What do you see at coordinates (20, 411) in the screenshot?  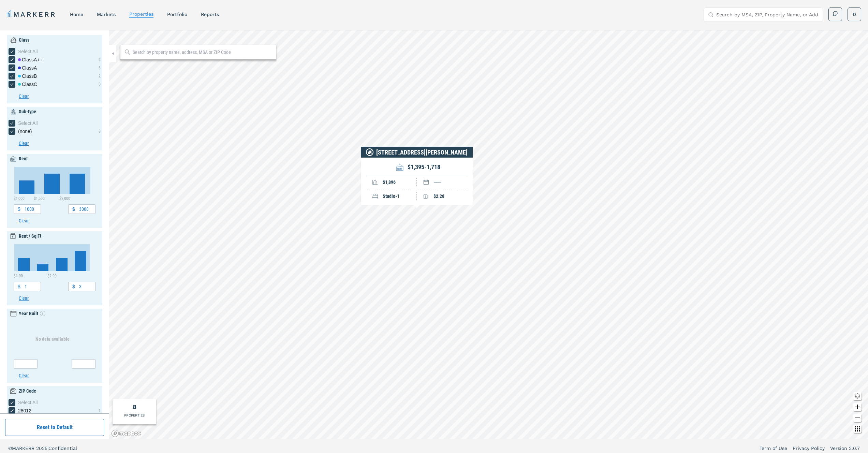 I see `div: 28012 checkbox input` at bounding box center [20, 411].